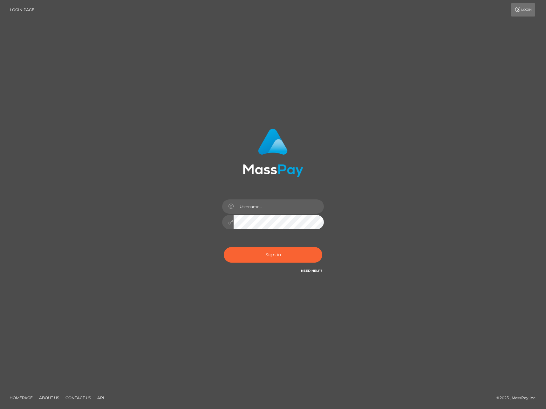 The width and height of the screenshot is (546, 409). I want to click on a: Homepage, so click(21, 398).